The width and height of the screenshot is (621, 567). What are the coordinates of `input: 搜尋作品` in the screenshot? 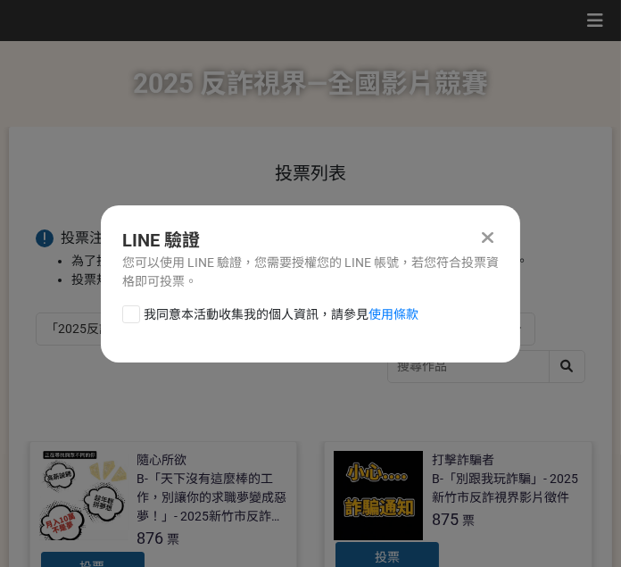 It's located at (486, 366).